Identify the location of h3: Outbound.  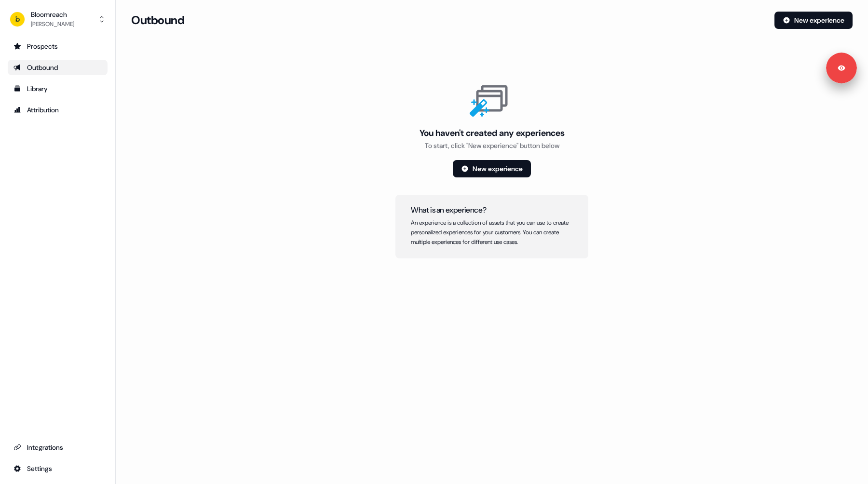
(158, 20).